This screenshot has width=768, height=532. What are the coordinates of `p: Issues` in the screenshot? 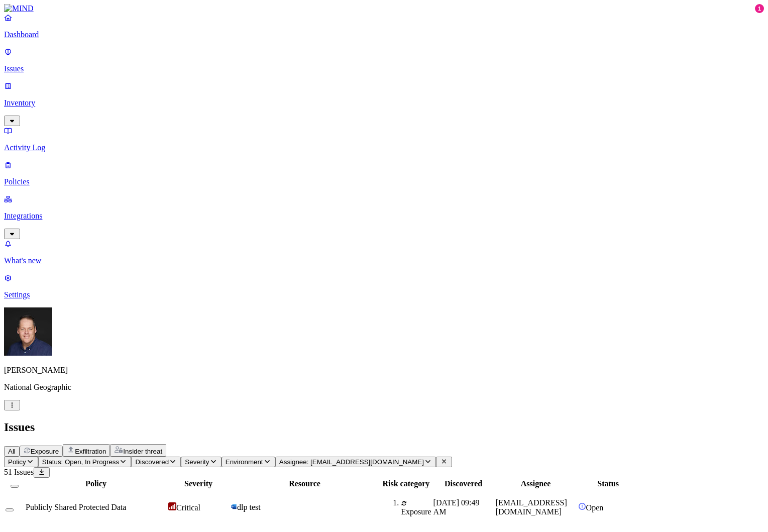 It's located at (384, 69).